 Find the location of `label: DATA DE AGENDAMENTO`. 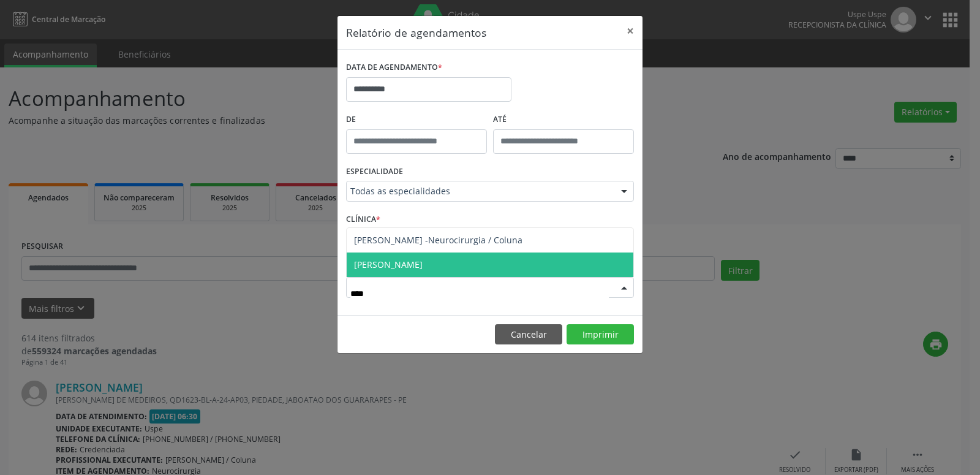

label: DATA DE AGENDAMENTO is located at coordinates (394, 67).